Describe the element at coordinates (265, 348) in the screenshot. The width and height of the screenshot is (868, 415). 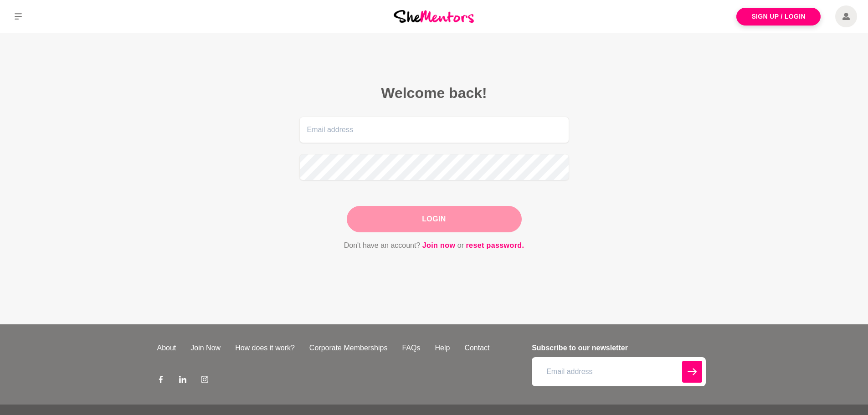
I see `a: How does it work?` at that location.